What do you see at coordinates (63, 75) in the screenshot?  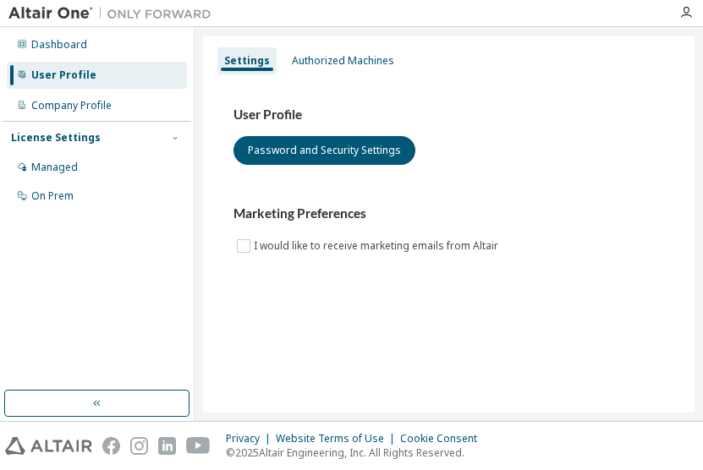 I see `div: User Profile` at bounding box center [63, 75].